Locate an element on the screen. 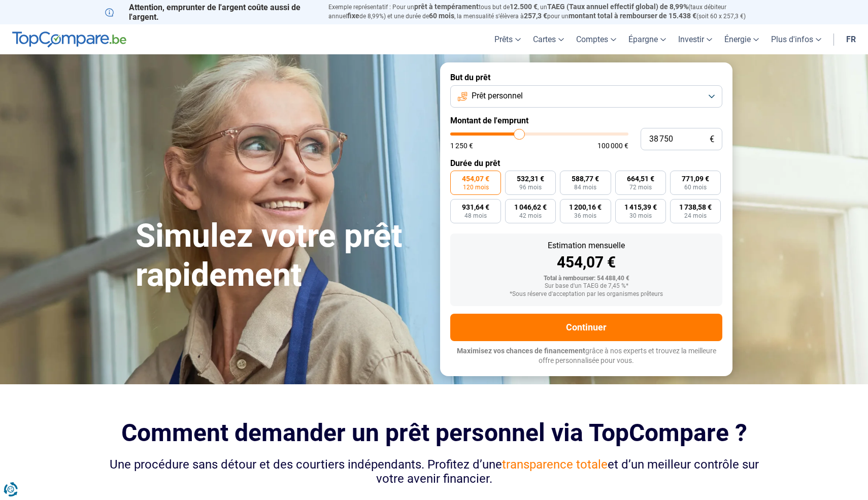 This screenshot has width=868, height=500. div: Total à rembourser: 54 488,40 € is located at coordinates (586, 278).